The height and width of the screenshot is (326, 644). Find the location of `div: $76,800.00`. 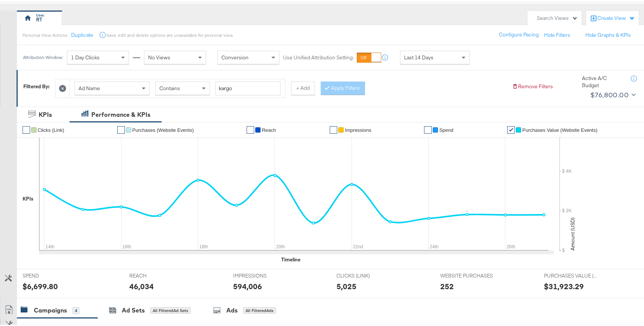

div: $76,800.00 is located at coordinates (609, 93).